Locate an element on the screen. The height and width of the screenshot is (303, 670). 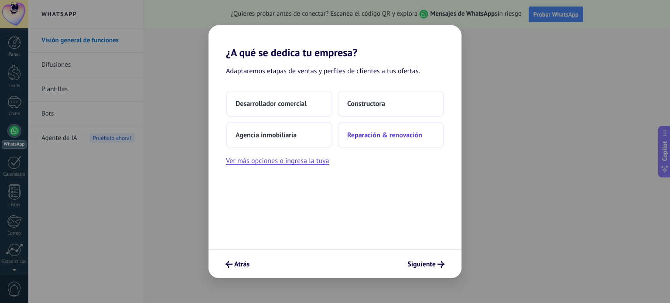
button: Siguiente is located at coordinates (425, 264).